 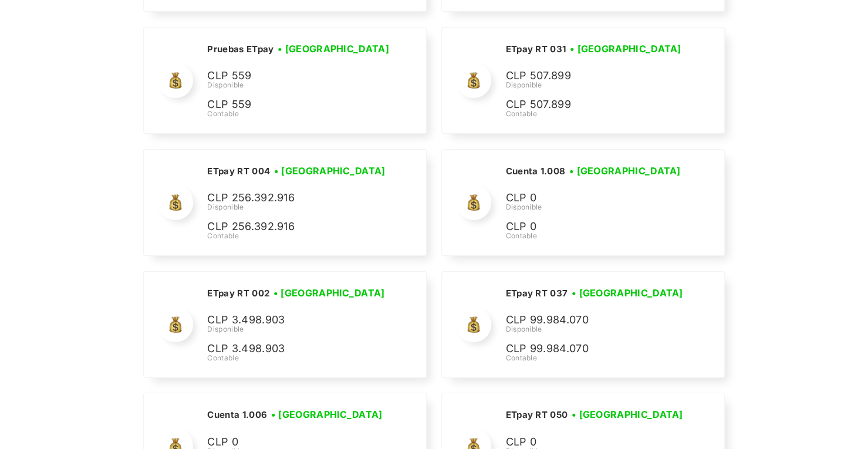 What do you see at coordinates (237, 415) in the screenshot?
I see `h2: Cuenta 1.006` at bounding box center [237, 415].